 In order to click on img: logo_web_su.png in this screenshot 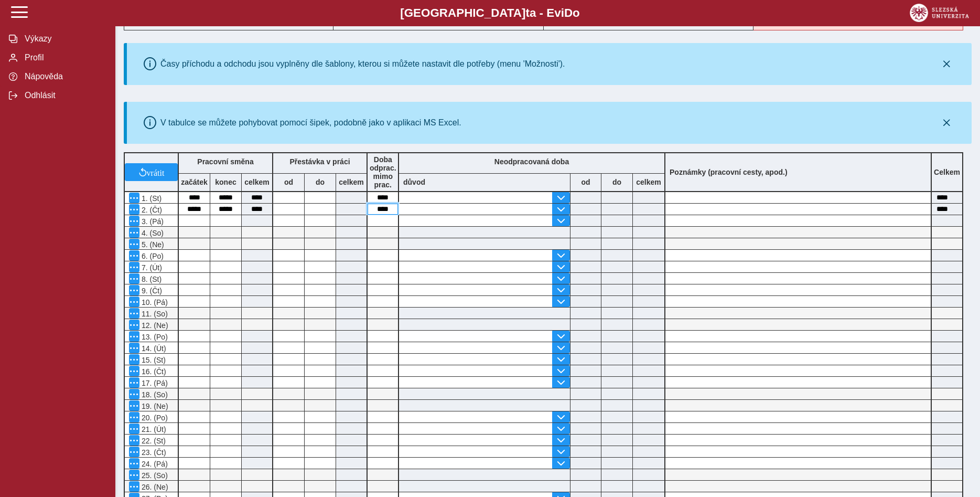, I will do `click(939, 12)`.